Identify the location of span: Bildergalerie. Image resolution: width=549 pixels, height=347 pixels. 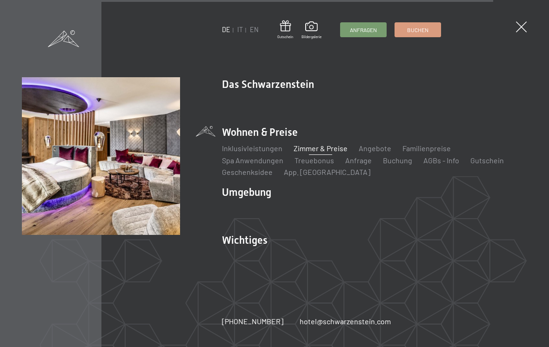
(312, 37).